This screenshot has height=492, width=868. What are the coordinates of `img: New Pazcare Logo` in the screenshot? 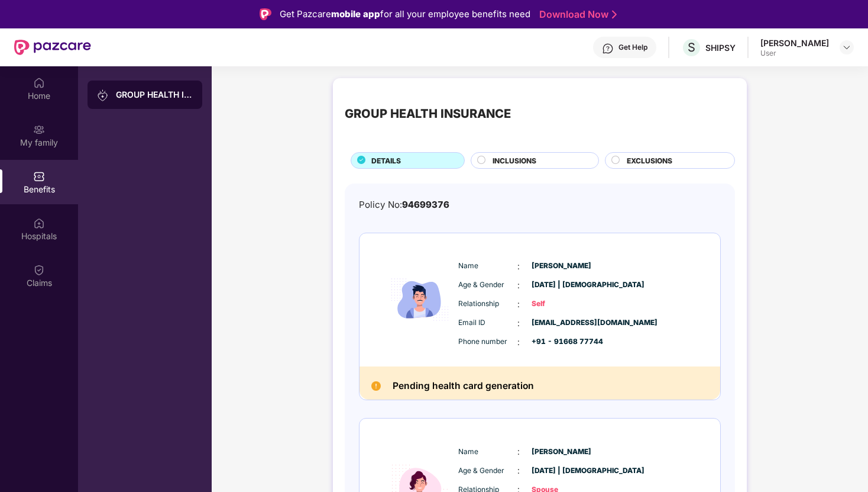 It's located at (53, 47).